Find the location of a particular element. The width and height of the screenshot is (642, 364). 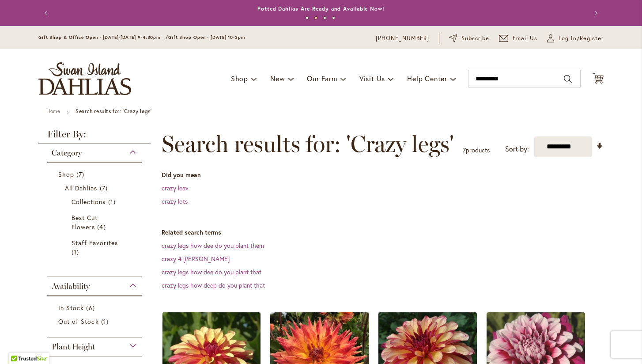

span: Staff Favorites is located at coordinates (94, 242).